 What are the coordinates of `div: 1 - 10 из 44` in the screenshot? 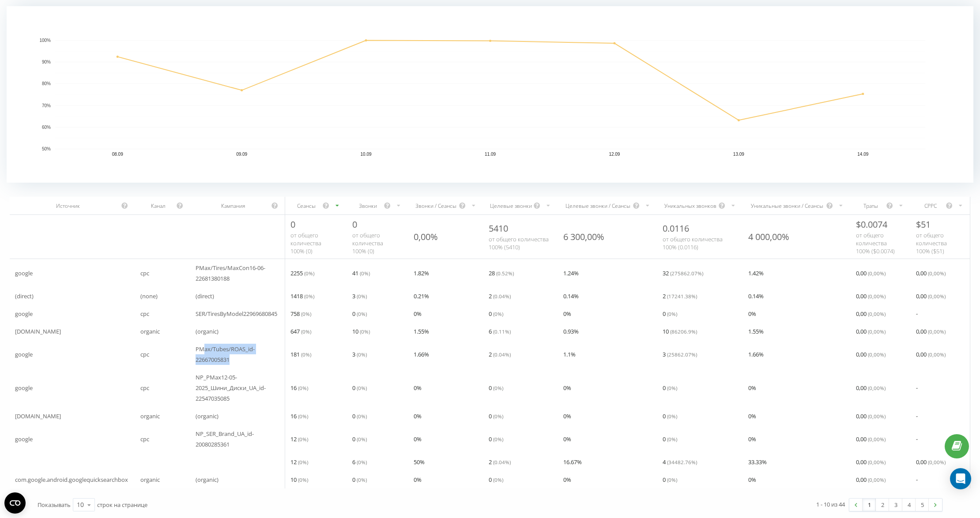 It's located at (830, 504).